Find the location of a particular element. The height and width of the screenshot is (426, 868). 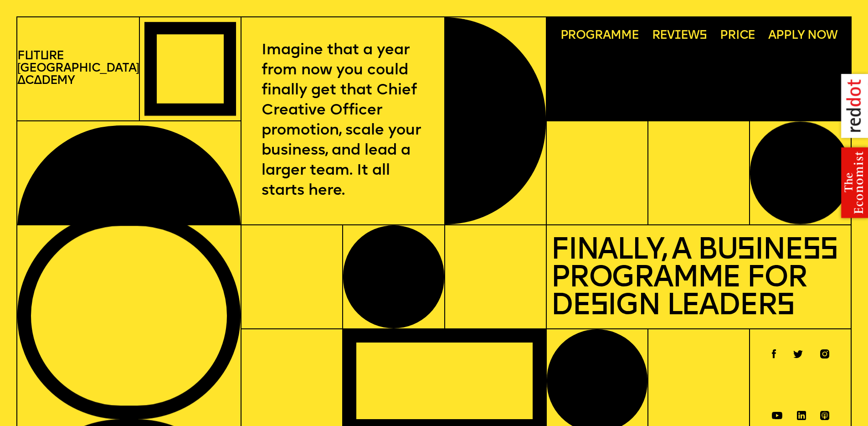

a: Facebook is located at coordinates (774, 350).